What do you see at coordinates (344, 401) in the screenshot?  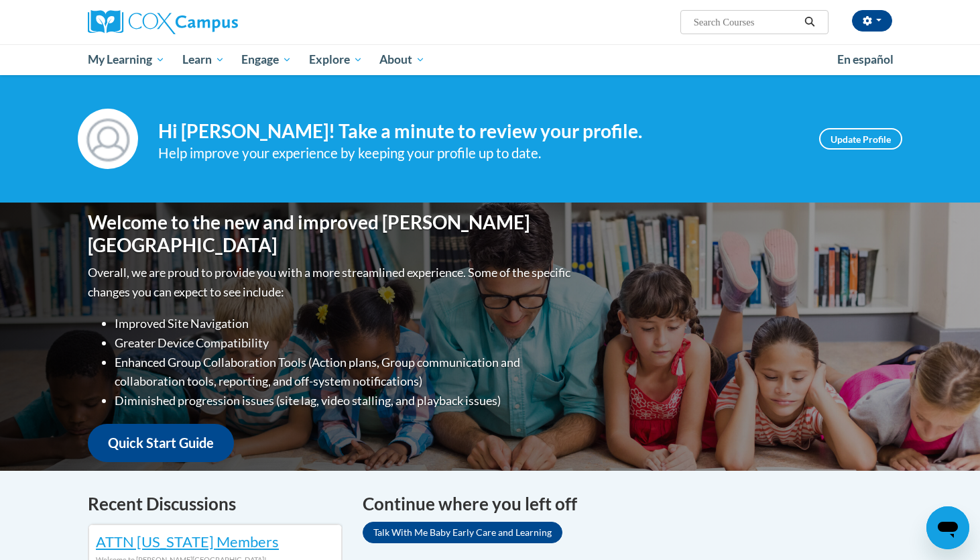 I see `li: Diminished progression issues (site lag, video stalling, and playback issues)` at bounding box center [344, 401].